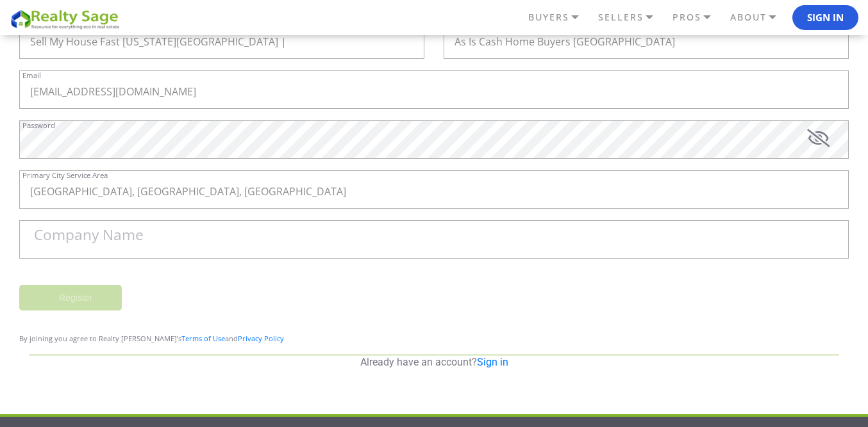 This screenshot has width=868, height=427. I want to click on a: ABOUT, so click(759, 17).